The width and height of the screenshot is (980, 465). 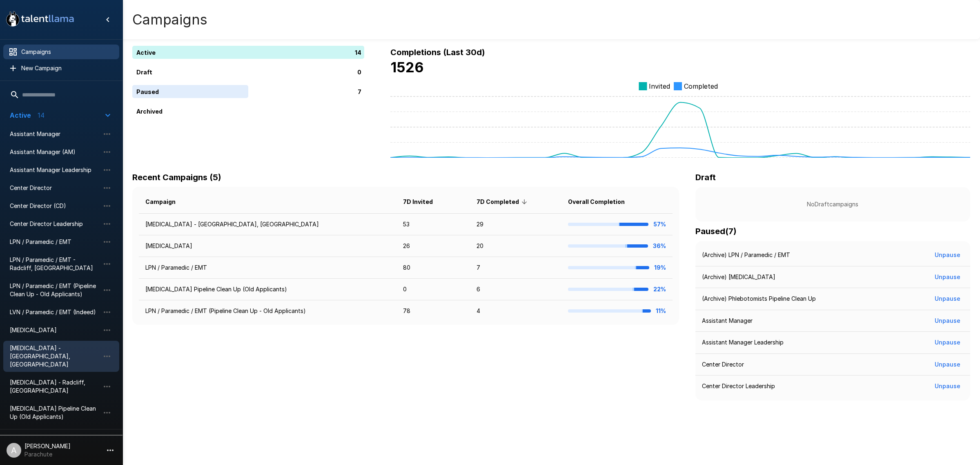 What do you see at coordinates (170, 20) in the screenshot?
I see `h4: Campaigns` at bounding box center [170, 20].